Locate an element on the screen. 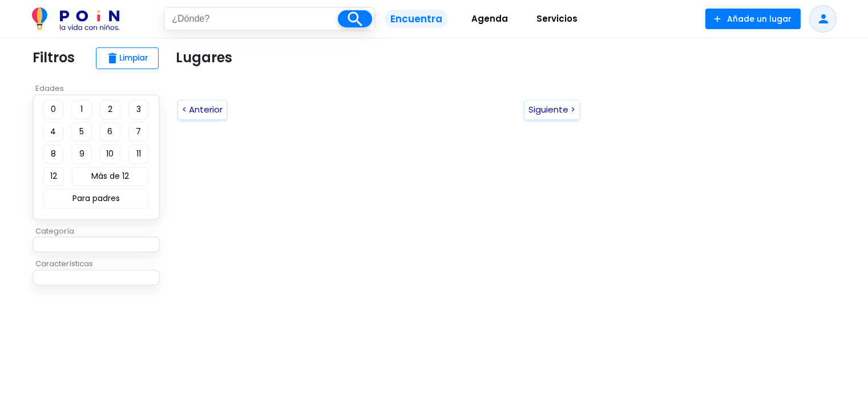  button: deleteLimpiar is located at coordinates (127, 58).